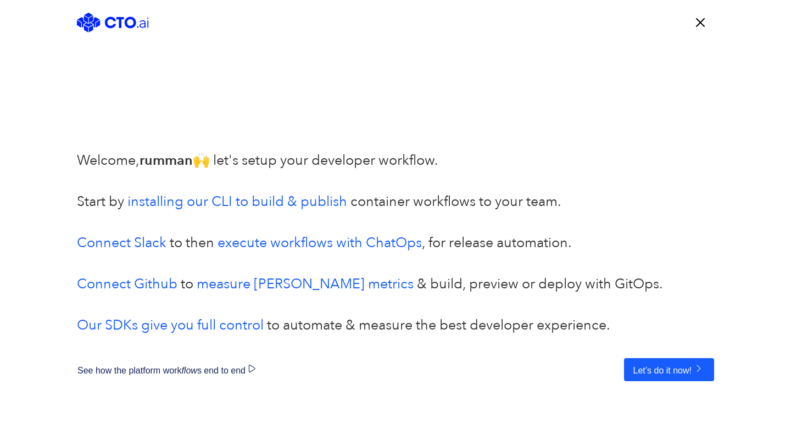 Image resolution: width=791 pixels, height=446 pixels. What do you see at coordinates (127, 284) in the screenshot?
I see `a: Connect Github` at bounding box center [127, 284].